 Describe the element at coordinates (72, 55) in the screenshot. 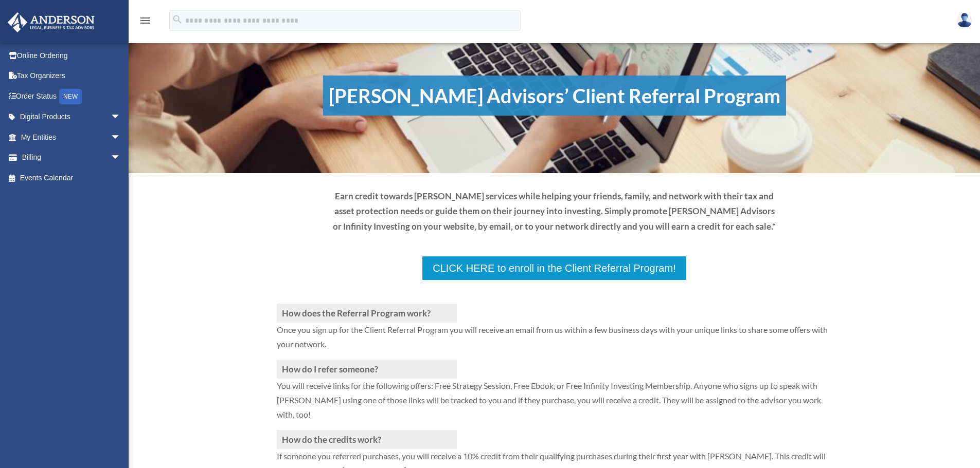

I see `a: Online Ordering` at that location.